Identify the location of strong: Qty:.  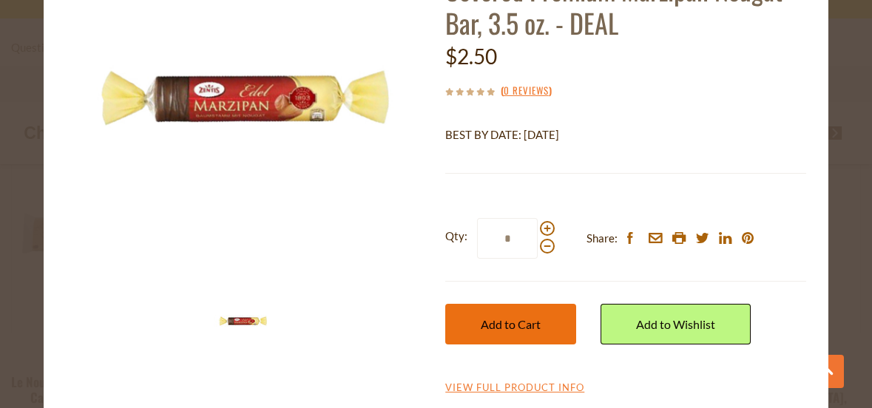
(456, 236).